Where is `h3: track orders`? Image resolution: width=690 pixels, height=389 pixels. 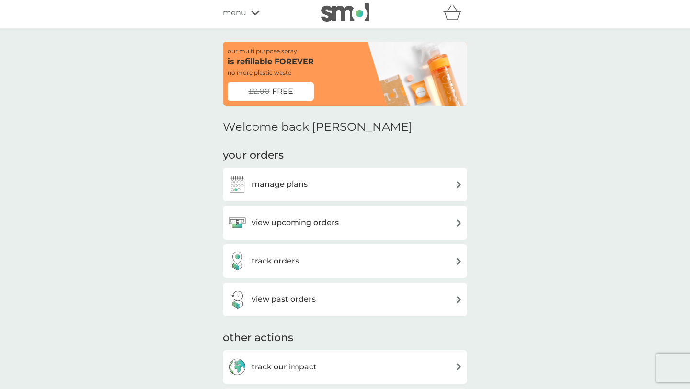 h3: track orders is located at coordinates (275, 261).